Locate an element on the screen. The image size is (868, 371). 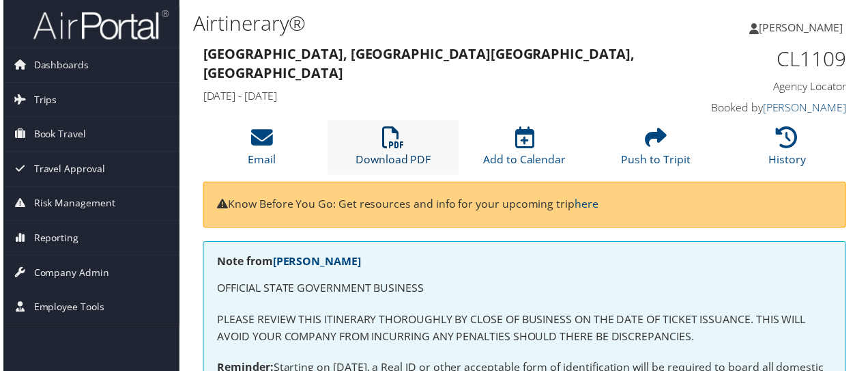
a: Download PDF is located at coordinates (393, 151).